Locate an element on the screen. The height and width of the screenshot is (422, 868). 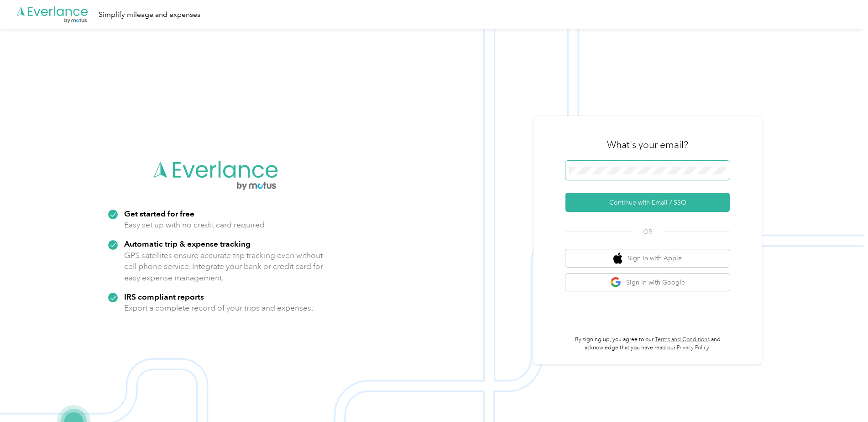
p: By signing up, you agree to our and acknowledge that you have read our . is located at coordinates (648, 343).